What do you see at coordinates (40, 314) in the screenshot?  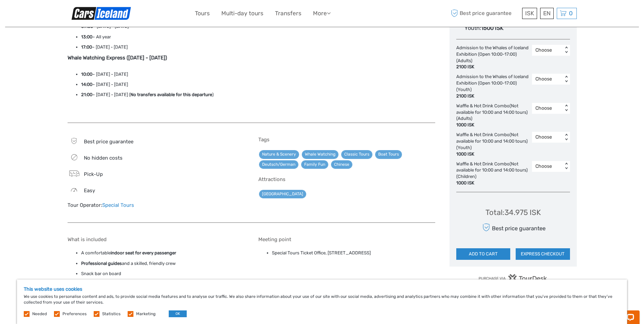 I see `label: Needed` at bounding box center [40, 314].